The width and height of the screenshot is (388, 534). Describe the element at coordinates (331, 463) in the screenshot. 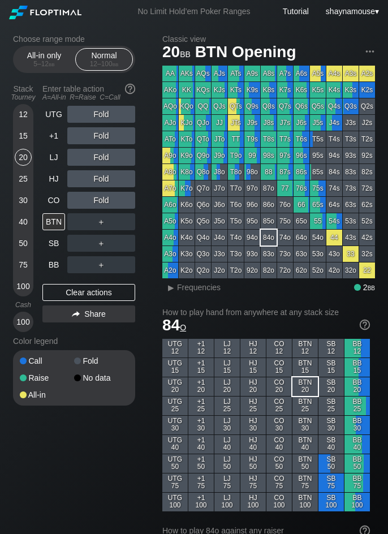

I see `div: SB 50` at that location.